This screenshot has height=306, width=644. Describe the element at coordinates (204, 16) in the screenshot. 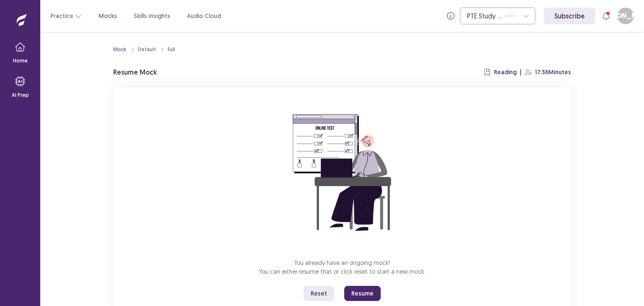

I see `p: Audio Cloud` at that location.